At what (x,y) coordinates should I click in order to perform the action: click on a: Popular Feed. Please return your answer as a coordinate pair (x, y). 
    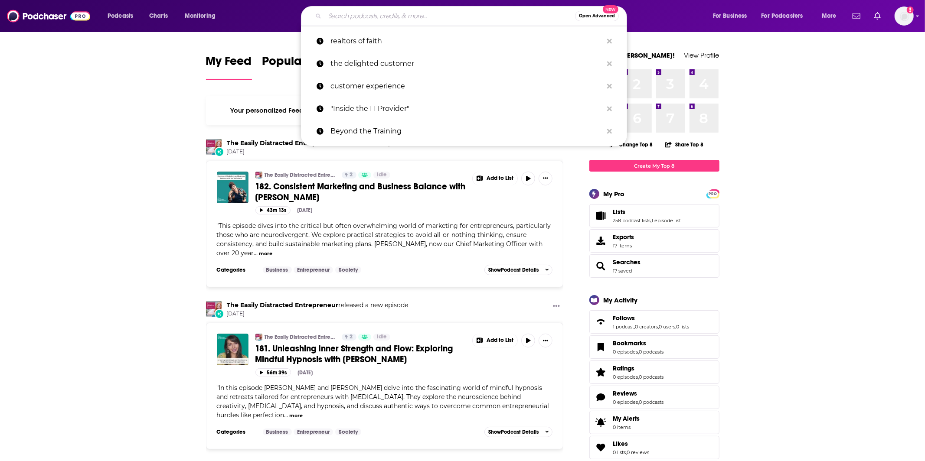
    Looking at the image, I should click on (299, 67).